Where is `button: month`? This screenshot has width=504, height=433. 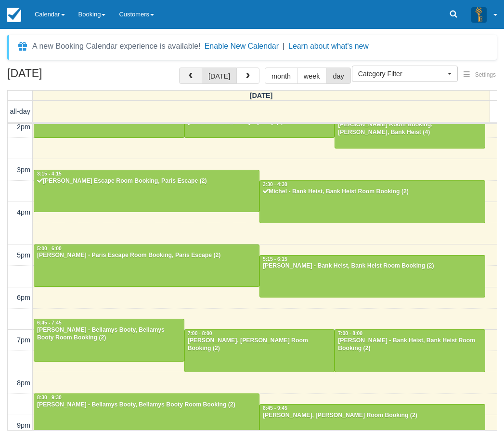 button: month is located at coordinates (281, 76).